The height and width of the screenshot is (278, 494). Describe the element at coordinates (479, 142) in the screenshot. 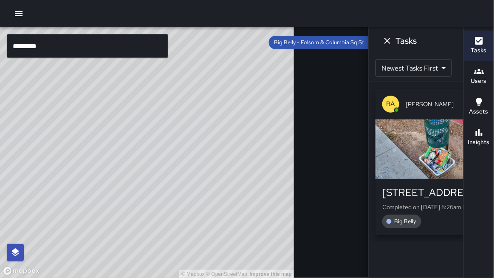

I see `h6: Insights` at that location.